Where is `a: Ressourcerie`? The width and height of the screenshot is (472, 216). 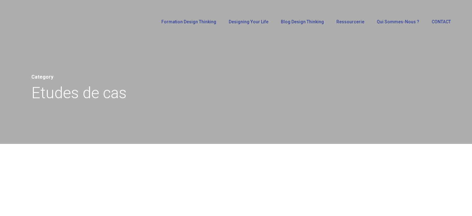
a: Ressourcerie is located at coordinates (350, 22).